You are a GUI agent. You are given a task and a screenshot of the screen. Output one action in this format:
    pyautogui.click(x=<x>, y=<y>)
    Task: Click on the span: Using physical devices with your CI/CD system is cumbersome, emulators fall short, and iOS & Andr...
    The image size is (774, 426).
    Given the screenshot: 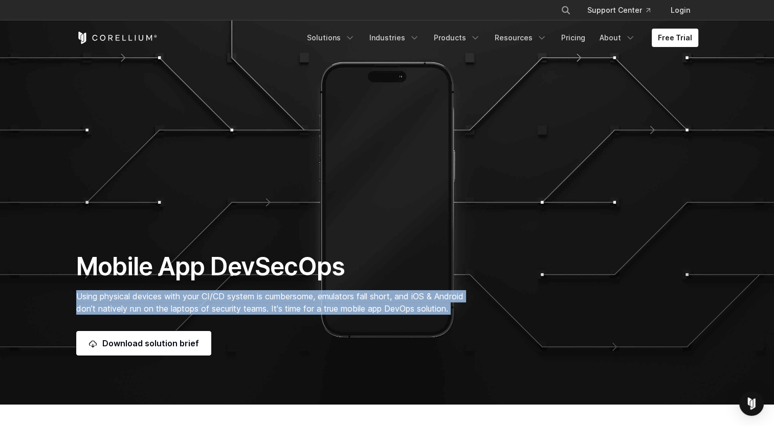 What is the action you would take?
    pyautogui.click(x=269, y=303)
    